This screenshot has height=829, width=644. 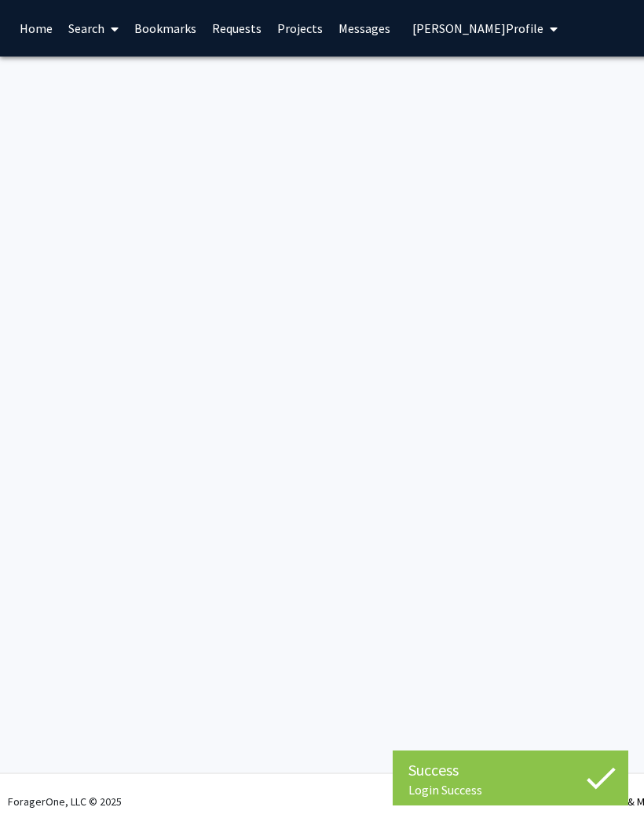 I want to click on a: Projects, so click(x=300, y=28).